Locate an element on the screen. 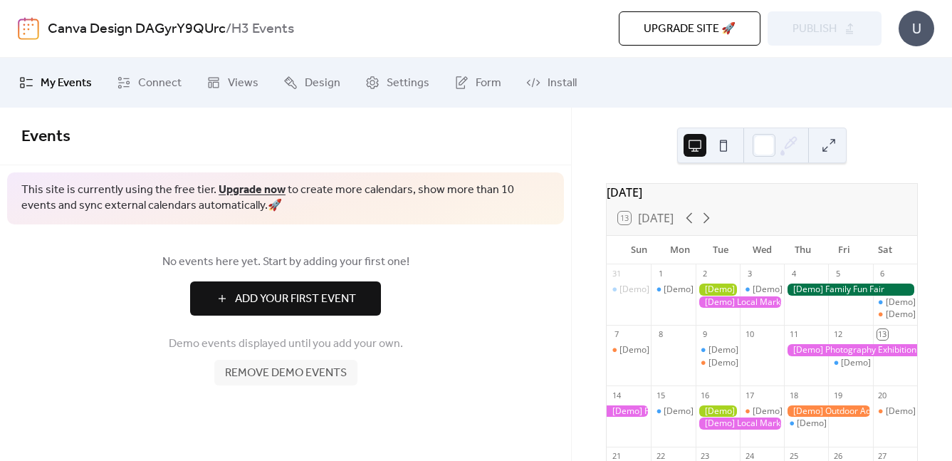  span: Connect is located at coordinates (160, 83).